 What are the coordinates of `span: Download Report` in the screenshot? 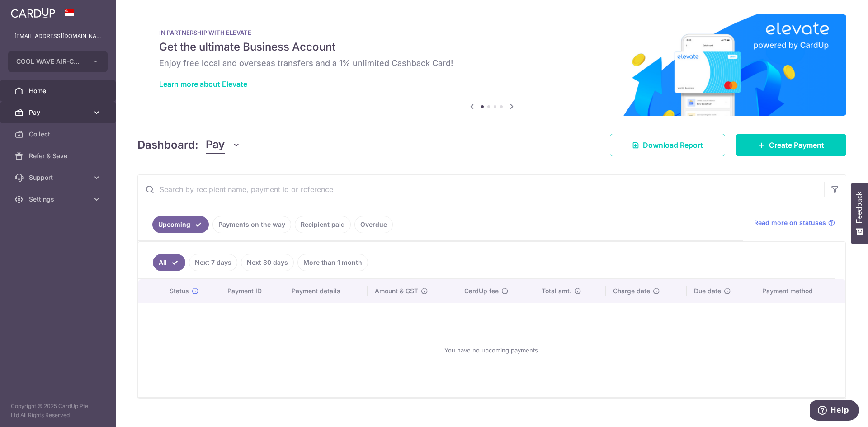 It's located at (672, 145).